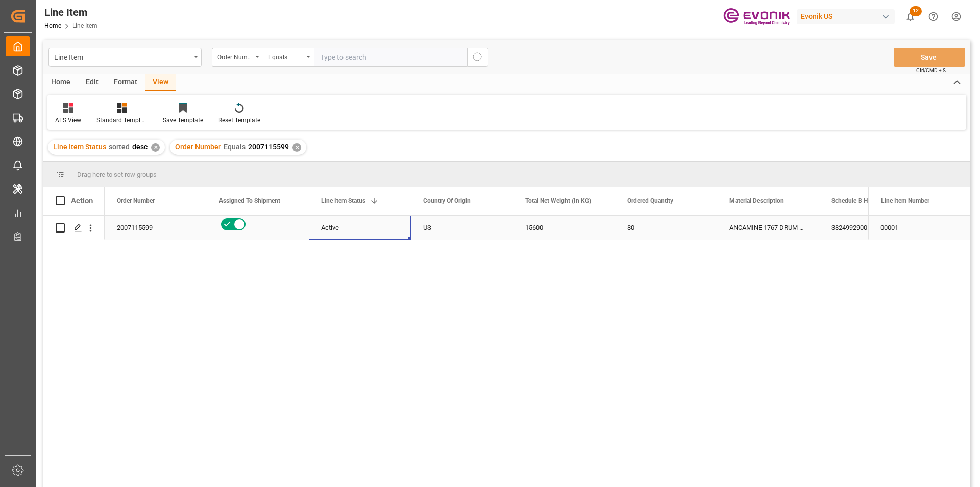 This screenshot has width=980, height=487. Describe the element at coordinates (119, 146) in the screenshot. I see `span: sorted` at that location.